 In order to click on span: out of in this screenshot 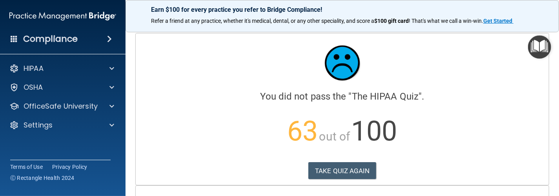, I will do `click(335, 136)`.